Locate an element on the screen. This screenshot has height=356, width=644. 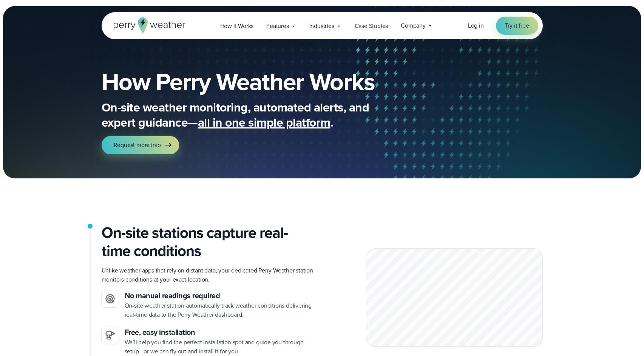
a: Log in is located at coordinates (476, 26).